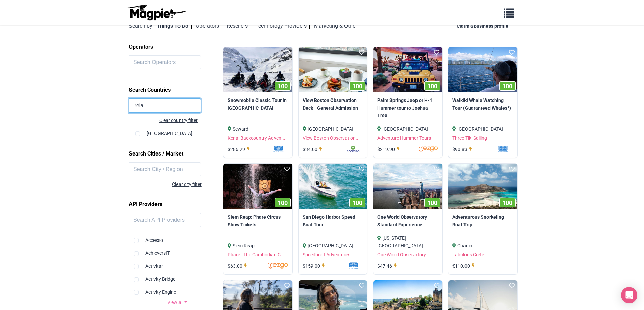 This screenshot has width=644, height=310. What do you see at coordinates (482, 186) in the screenshot?
I see `img: Adventurous Snorkeling Boat Trip image` at bounding box center [482, 186].